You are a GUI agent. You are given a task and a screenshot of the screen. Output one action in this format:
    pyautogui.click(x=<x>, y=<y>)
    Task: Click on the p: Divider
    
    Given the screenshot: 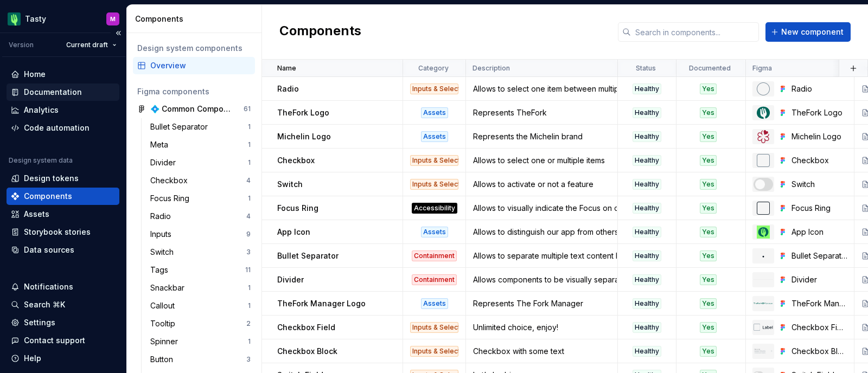 What is the action you would take?
    pyautogui.click(x=290, y=280)
    